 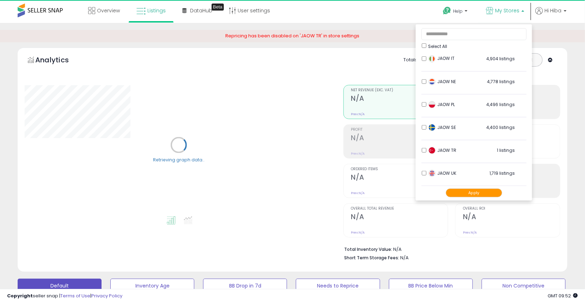 What do you see at coordinates (201, 11) in the screenshot?
I see `span: DataHub` at bounding box center [201, 11].